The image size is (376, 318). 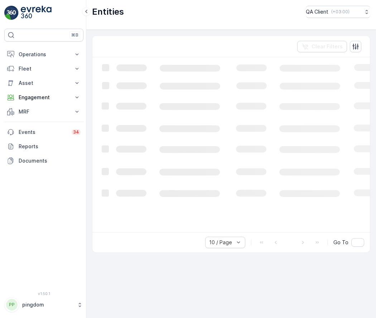 What do you see at coordinates (44, 161) in the screenshot?
I see `a: Documents` at bounding box center [44, 161].